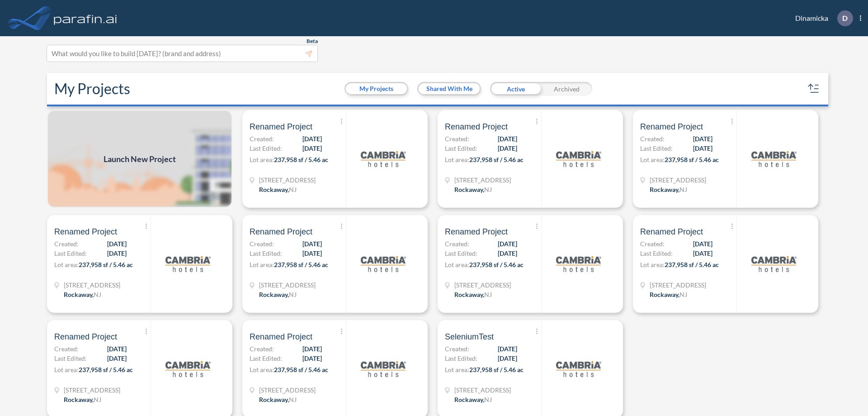 This screenshot has width=868, height=416. I want to click on div: Active, so click(516, 89).